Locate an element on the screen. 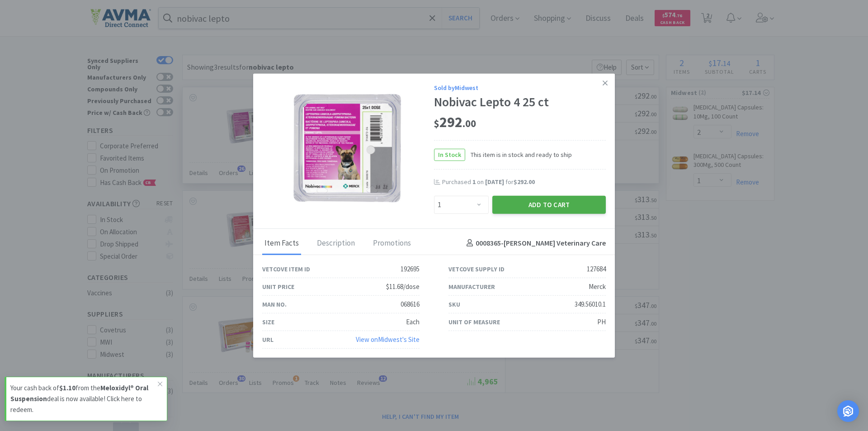  img: 8c85ac5a520048c0ac24e4c0a870ec19_127684.jpeg is located at coordinates (348, 148).